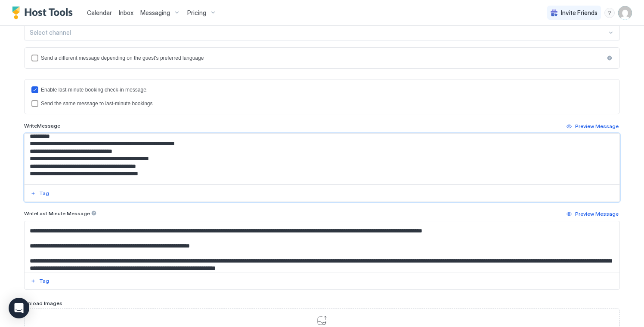 The image size is (644, 327). I want to click on span: Pricing, so click(197, 13).